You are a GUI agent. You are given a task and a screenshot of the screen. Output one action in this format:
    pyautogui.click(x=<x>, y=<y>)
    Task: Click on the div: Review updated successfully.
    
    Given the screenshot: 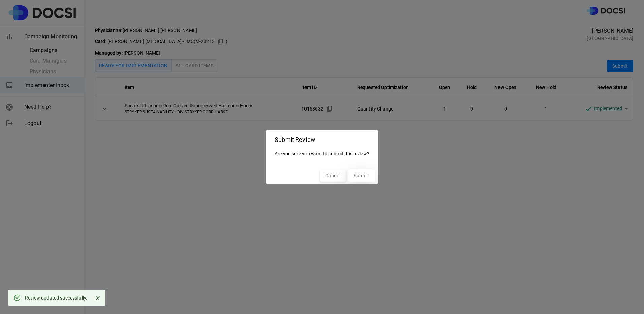 What is the action you would take?
    pyautogui.click(x=56, y=298)
    